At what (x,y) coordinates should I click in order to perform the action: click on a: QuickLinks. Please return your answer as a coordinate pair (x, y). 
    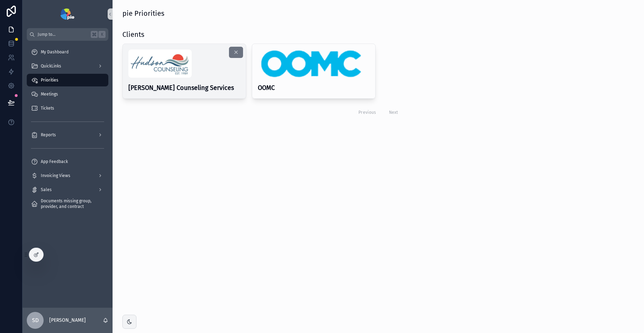
    Looking at the image, I should click on (67, 66).